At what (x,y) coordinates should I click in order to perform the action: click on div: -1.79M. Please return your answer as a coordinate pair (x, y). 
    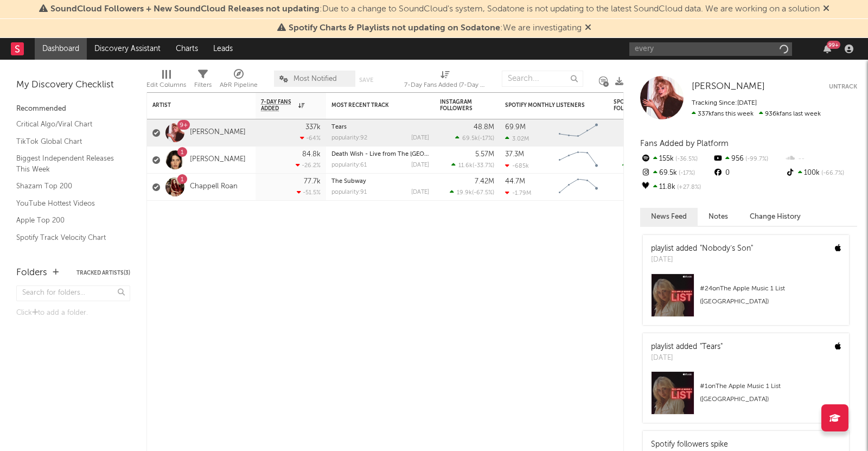
    Looking at the image, I should click on (518, 192).